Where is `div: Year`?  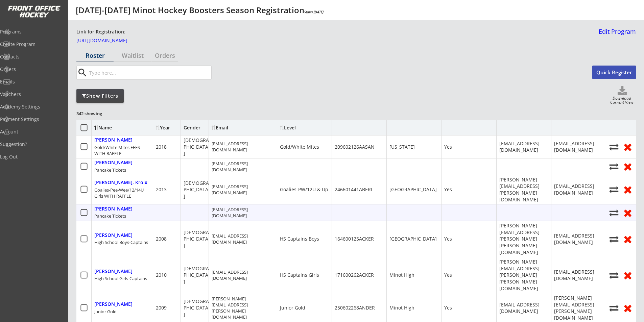
div: Year is located at coordinates (167, 128).